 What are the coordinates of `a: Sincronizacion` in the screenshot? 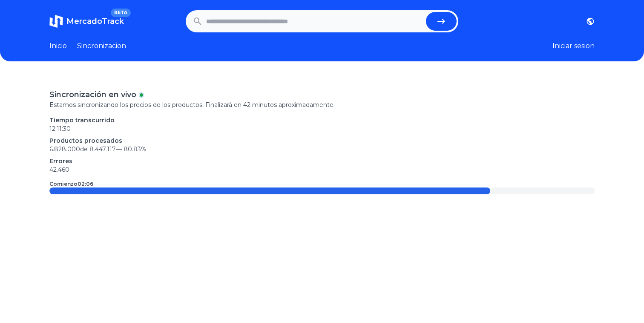 It's located at (101, 46).